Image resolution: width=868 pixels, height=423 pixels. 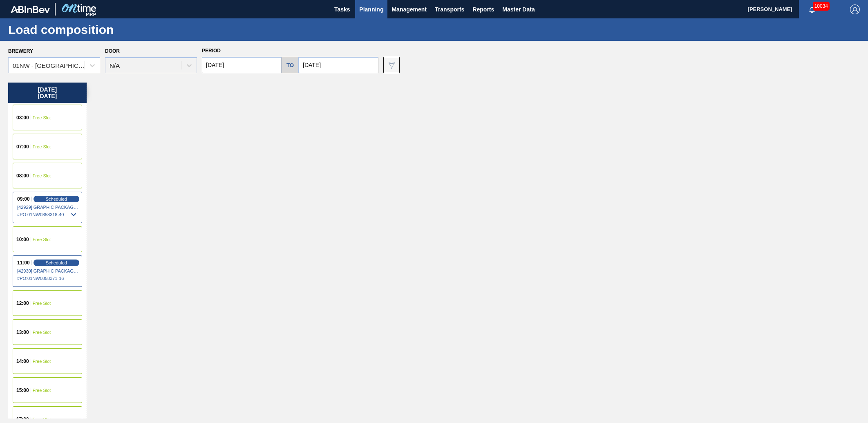 What do you see at coordinates (48, 271) in the screenshot?
I see `span: [42930] GRAPHIC PACKAGING INTERNATIONA - 0008221069` at bounding box center [48, 271].